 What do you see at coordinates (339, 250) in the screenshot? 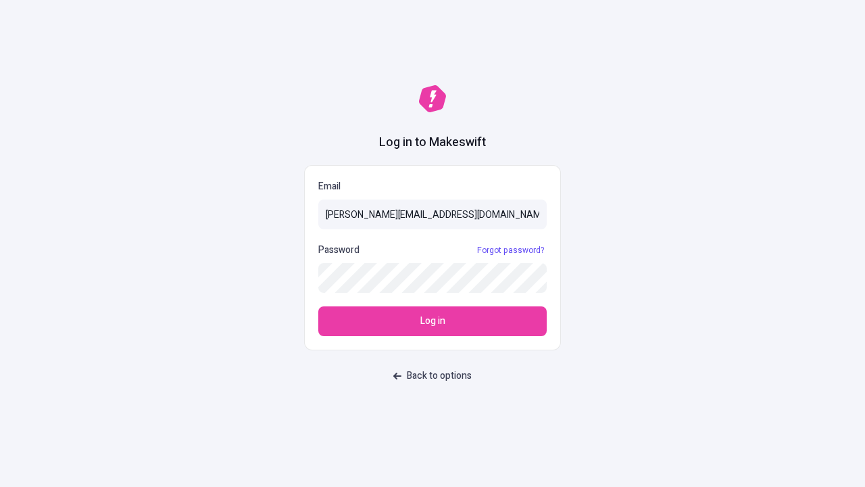
I see `p: Password` at bounding box center [339, 250].